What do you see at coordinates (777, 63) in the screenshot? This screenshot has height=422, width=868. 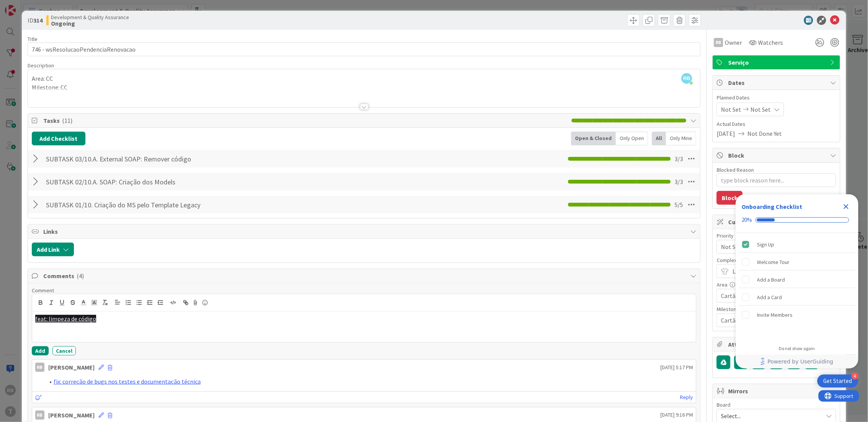 I see `span: Serviço` at bounding box center [777, 63].